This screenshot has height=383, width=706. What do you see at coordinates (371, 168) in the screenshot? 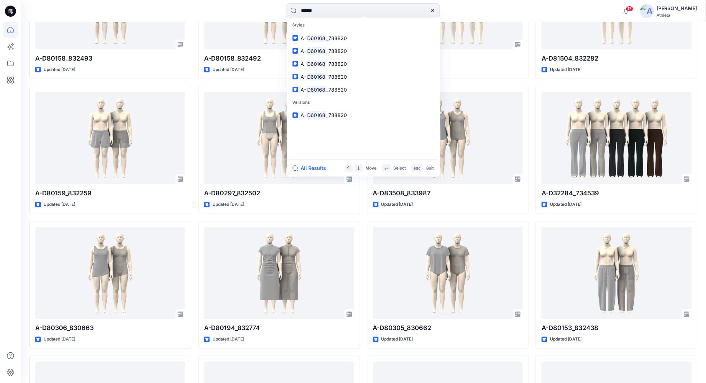
I see `p: Move` at bounding box center [371, 168].